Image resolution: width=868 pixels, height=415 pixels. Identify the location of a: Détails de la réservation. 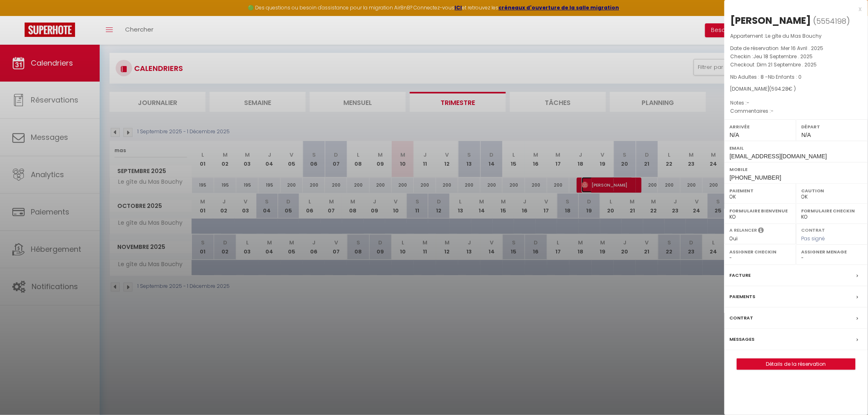
(797, 364).